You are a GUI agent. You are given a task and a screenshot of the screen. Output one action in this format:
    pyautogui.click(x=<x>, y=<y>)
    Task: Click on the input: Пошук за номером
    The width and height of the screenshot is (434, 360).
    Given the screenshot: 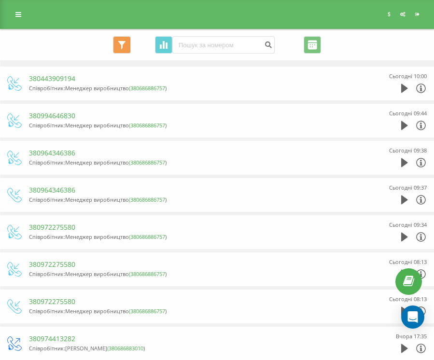 What is the action you would take?
    pyautogui.click(x=224, y=45)
    